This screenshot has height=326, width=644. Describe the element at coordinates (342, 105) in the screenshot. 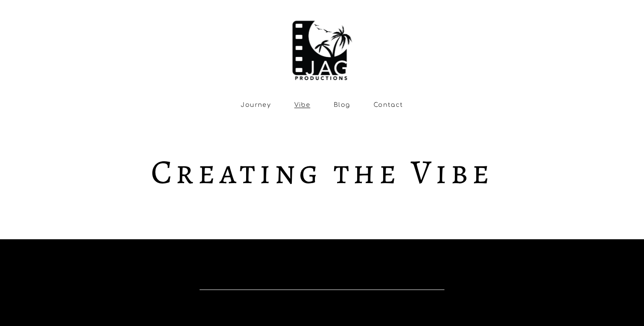

I see `a: Blog` at that location.